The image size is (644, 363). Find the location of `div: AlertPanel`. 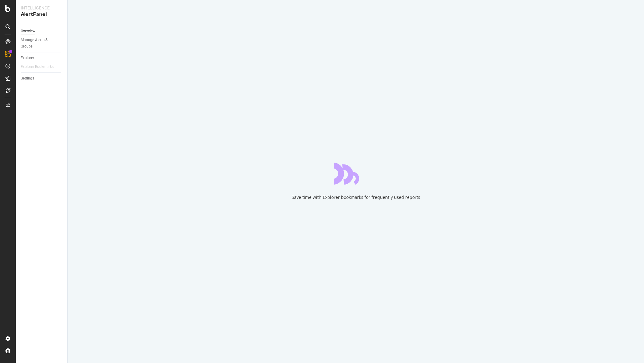

div: AlertPanel is located at coordinates (41, 15).